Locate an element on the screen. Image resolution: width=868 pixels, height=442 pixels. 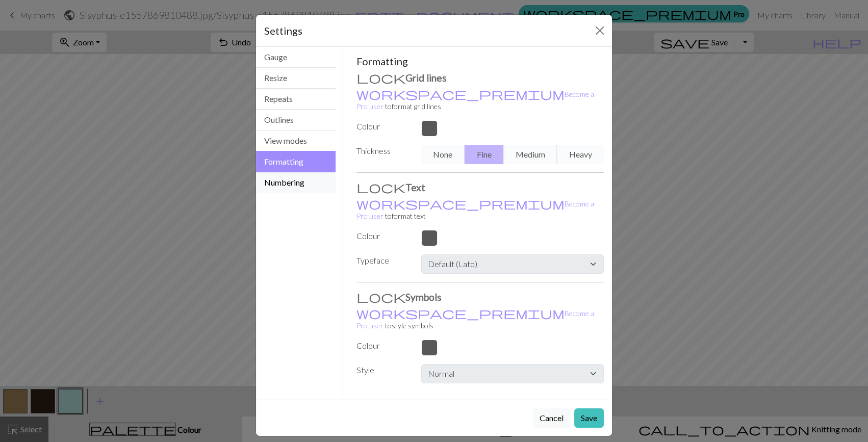
button: Formatting is located at coordinates (296, 161).